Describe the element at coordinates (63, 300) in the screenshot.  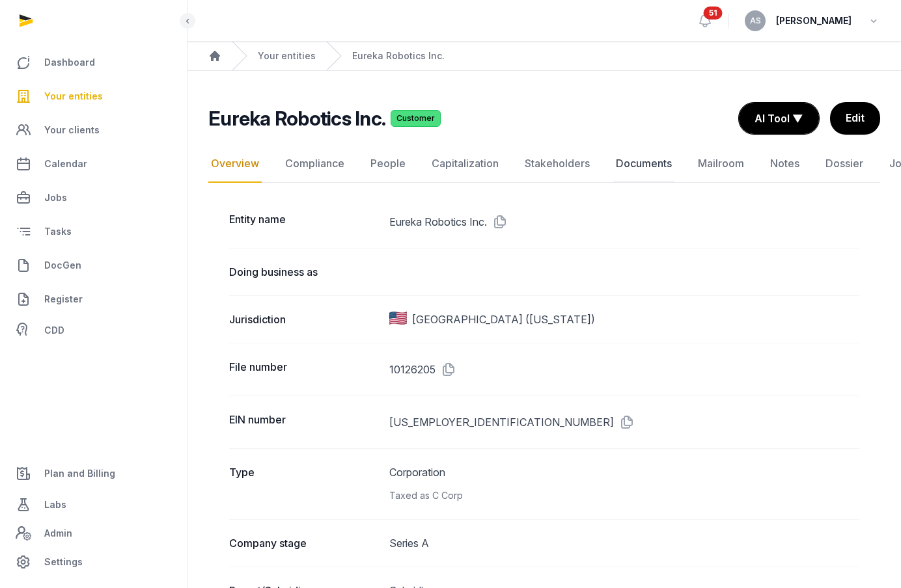
I see `span: Register` at that location.